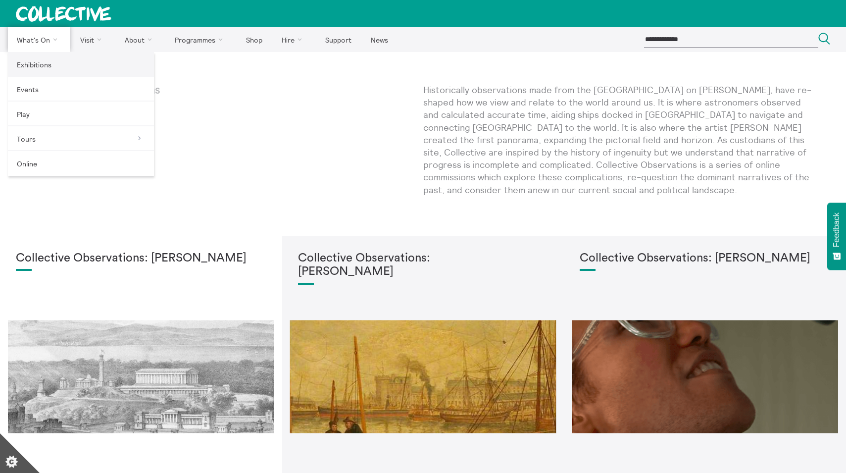 The height and width of the screenshot is (473, 846). Describe the element at coordinates (81, 89) in the screenshot. I see `a: Events` at that location.